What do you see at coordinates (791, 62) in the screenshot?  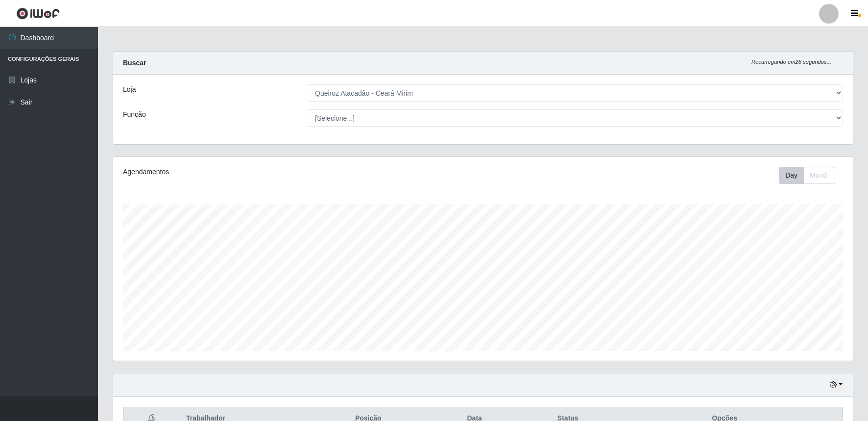 I see `i: Recarregando em 26 segundos...` at bounding box center [791, 62].